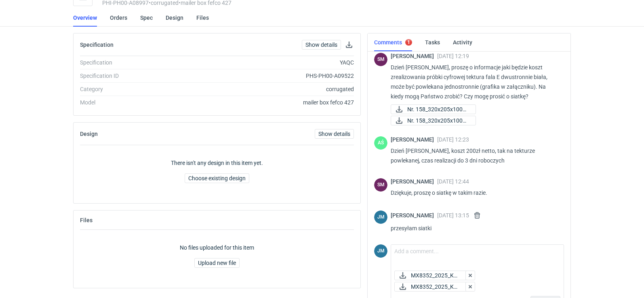 This screenshot has width=644, height=298. Describe the element at coordinates (430, 287) in the screenshot. I see `div: MX8352_2025_Karton F427_E_320x205x100 mm_YAQC.pdf` at that location.